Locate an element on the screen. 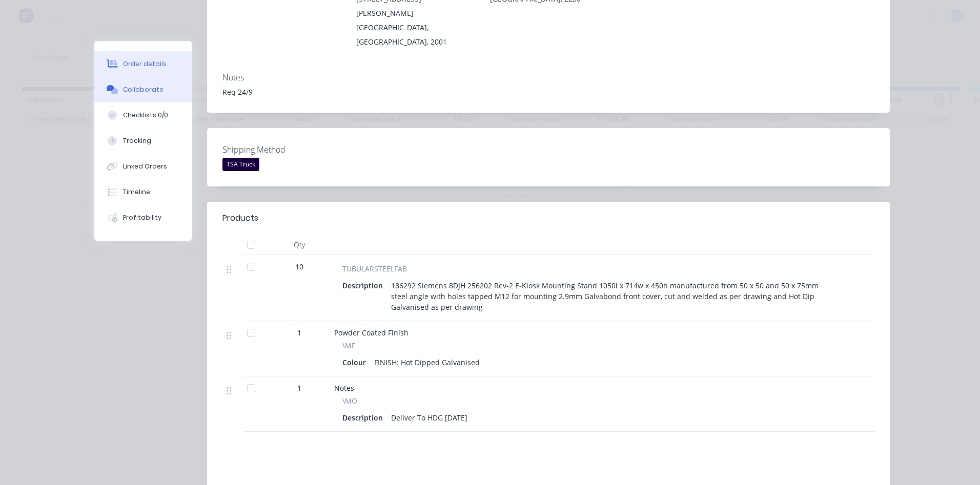 This screenshot has width=980, height=485. div: Timeline is located at coordinates (136, 192).